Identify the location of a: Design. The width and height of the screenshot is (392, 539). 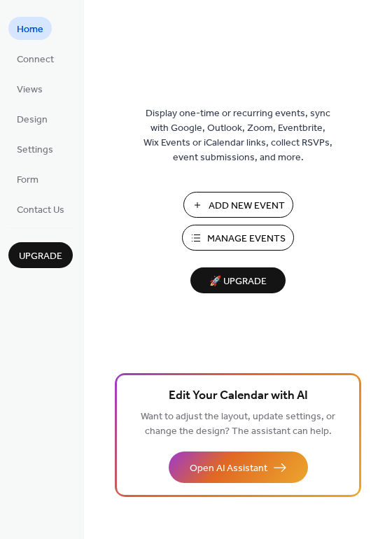
(32, 118).